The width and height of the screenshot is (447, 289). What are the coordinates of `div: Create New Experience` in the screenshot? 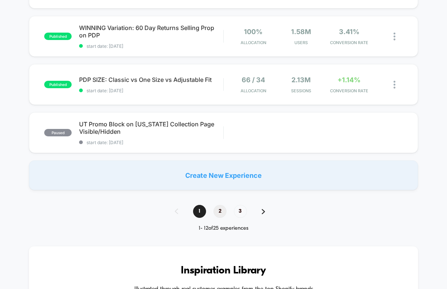 It's located at (223, 175).